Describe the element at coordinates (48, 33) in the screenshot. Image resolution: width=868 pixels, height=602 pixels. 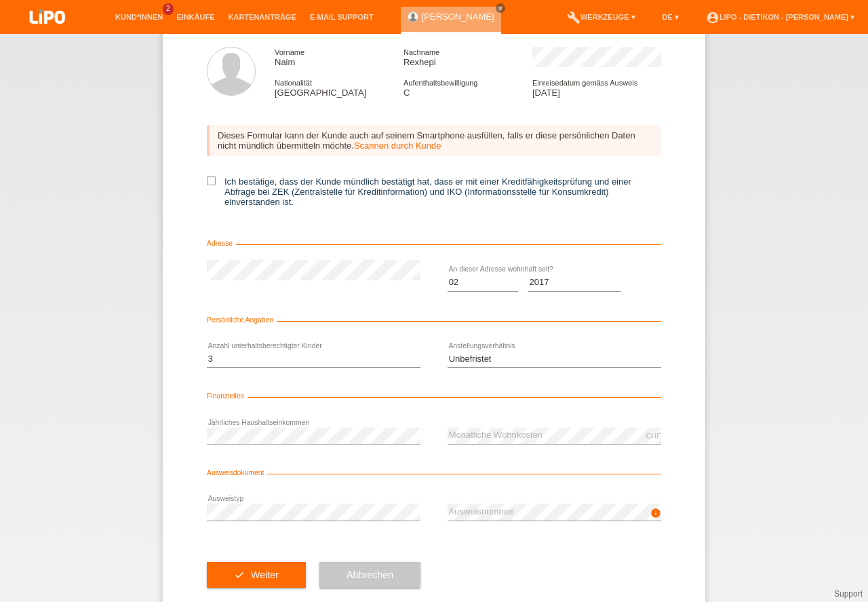
I see `a: LIPO pay` at that location.